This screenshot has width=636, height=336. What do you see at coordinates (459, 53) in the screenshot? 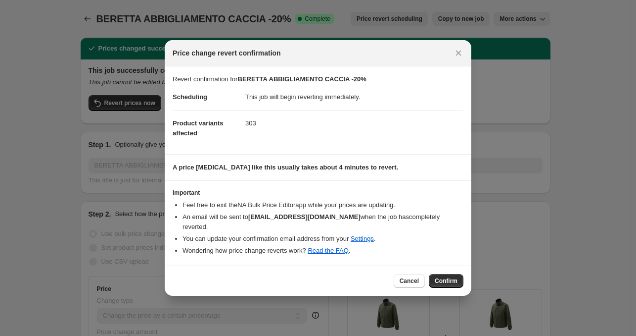
I see `button: Close` at bounding box center [459, 53].